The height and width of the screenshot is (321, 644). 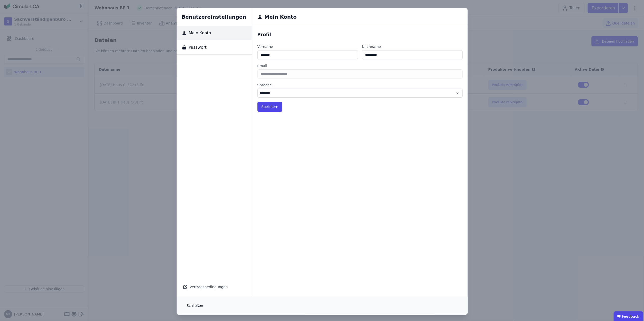 What do you see at coordinates (199, 33) in the screenshot?
I see `span: Mein Konto` at bounding box center [199, 33].